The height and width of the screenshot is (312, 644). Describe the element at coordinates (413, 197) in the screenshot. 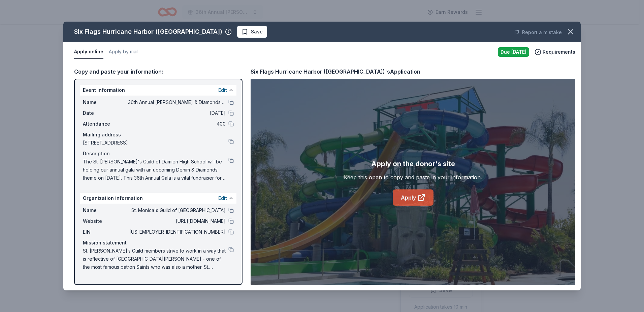

I see `a: Apply` at that location.